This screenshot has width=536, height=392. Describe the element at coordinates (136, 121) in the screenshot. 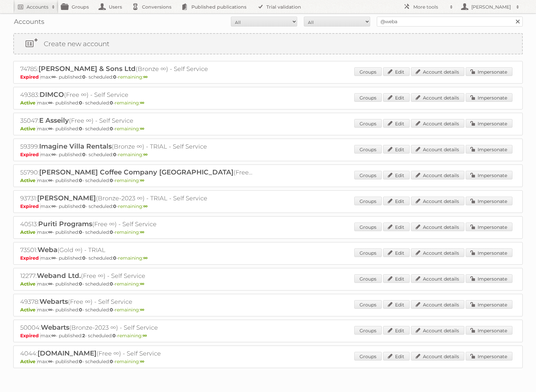

I see `h2: 35047: (Free ∞) - Self Service` at that location.